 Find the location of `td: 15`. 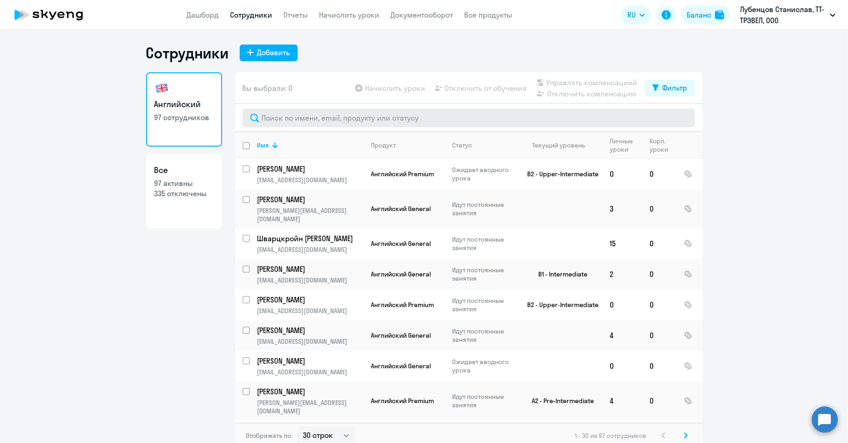

td: 15 is located at coordinates (622, 243).